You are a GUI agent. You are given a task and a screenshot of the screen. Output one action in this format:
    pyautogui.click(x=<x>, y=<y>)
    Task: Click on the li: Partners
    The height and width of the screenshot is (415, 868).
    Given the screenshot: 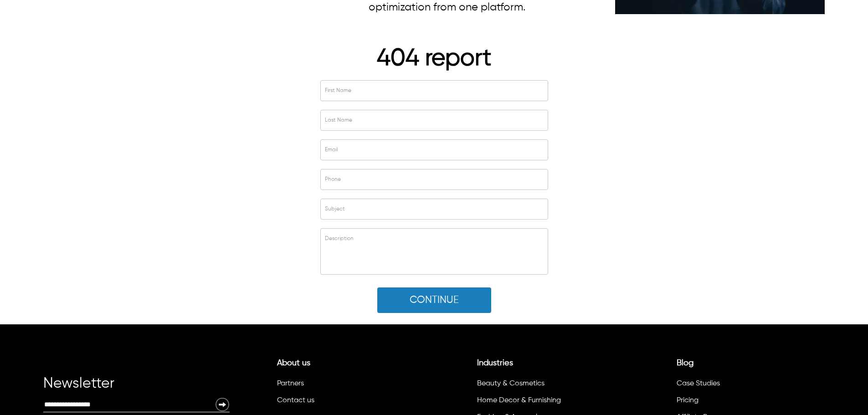 What is the action you would take?
    pyautogui.click(x=348, y=386)
    